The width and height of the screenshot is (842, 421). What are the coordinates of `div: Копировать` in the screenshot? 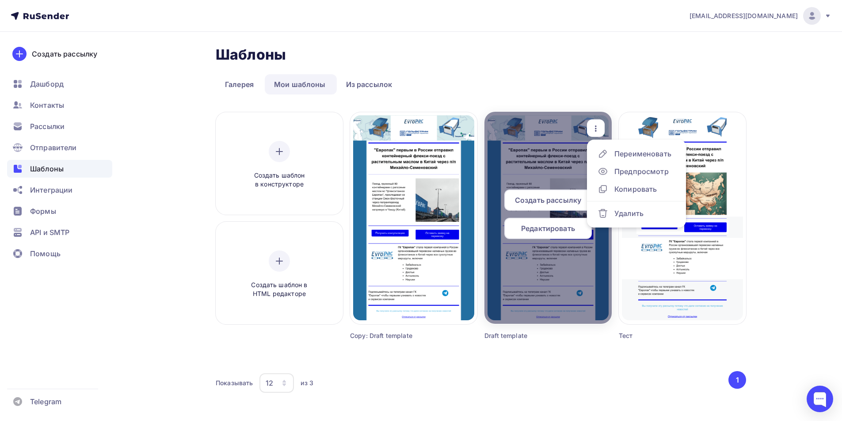 It's located at (636, 189).